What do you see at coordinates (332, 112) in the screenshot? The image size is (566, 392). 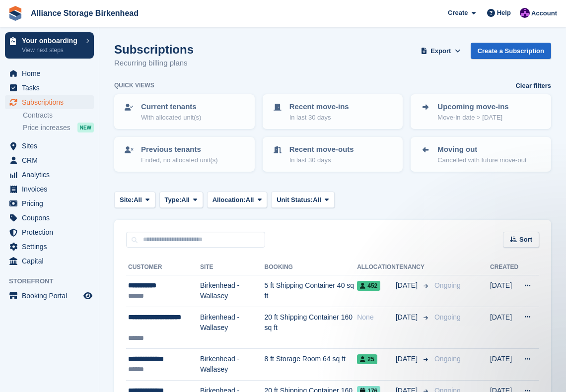 I see `a: Recent move-ins In last 30 days` at bounding box center [332, 112].